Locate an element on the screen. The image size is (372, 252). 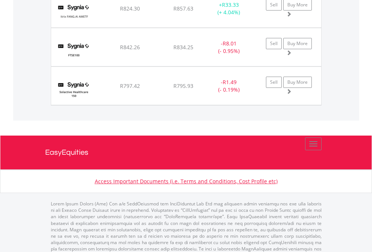
div: - (- 0.95%) is located at coordinates (229, 47).